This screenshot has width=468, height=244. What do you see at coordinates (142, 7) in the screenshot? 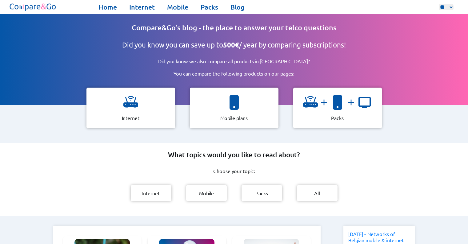
I see `a: Internet` at bounding box center [142, 7].